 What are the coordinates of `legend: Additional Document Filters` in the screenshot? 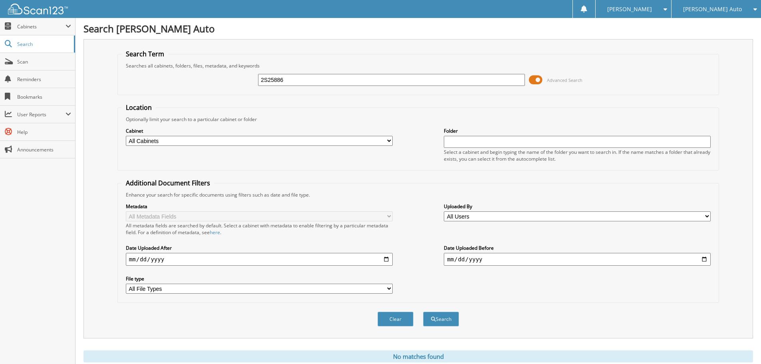 It's located at (168, 183).